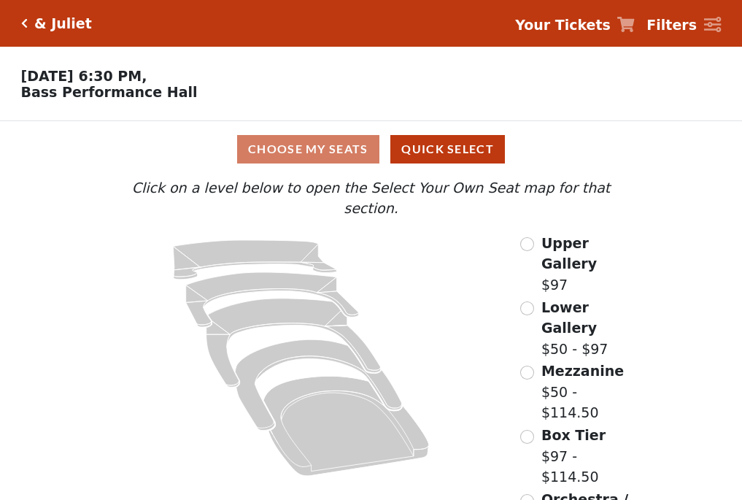 This screenshot has height=500, width=742. Describe the element at coordinates (591, 392) in the screenshot. I see `label: $50 - $114.50` at that location.